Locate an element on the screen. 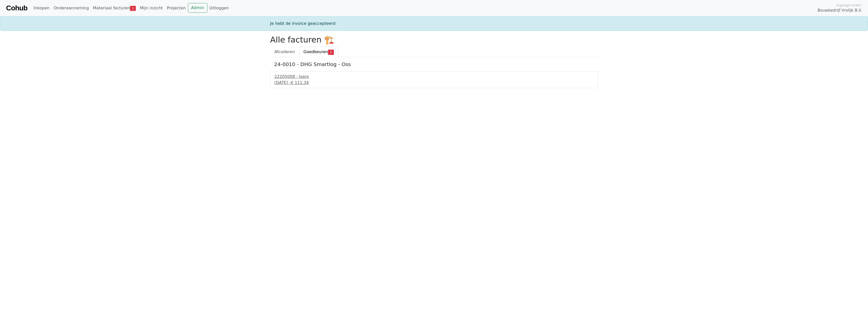 Image resolution: width=868 pixels, height=325 pixels. a: Projecten is located at coordinates (177, 8).